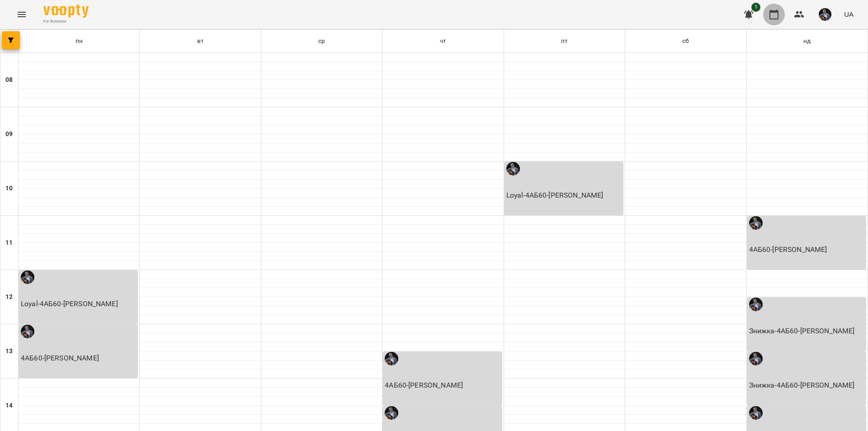  What do you see at coordinates (322, 41) in the screenshot?
I see `h6: ср` at bounding box center [322, 41].